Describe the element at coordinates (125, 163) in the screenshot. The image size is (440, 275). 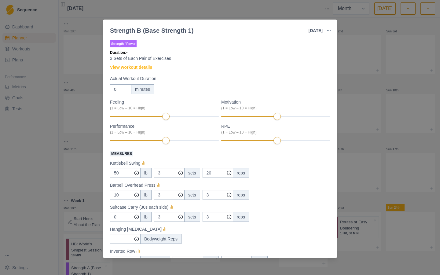
I see `p: Kettlebell Swing` at that location.